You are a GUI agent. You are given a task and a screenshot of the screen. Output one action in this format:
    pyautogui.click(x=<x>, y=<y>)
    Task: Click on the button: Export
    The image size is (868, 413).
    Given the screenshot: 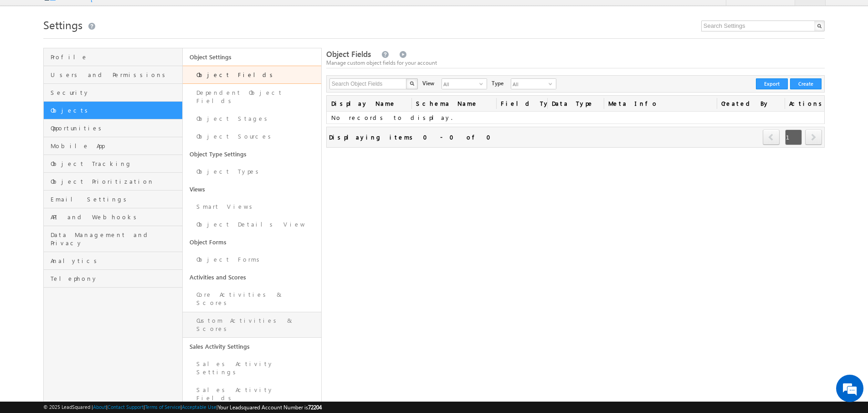 What is the action you would take?
    pyautogui.click(x=772, y=84)
    